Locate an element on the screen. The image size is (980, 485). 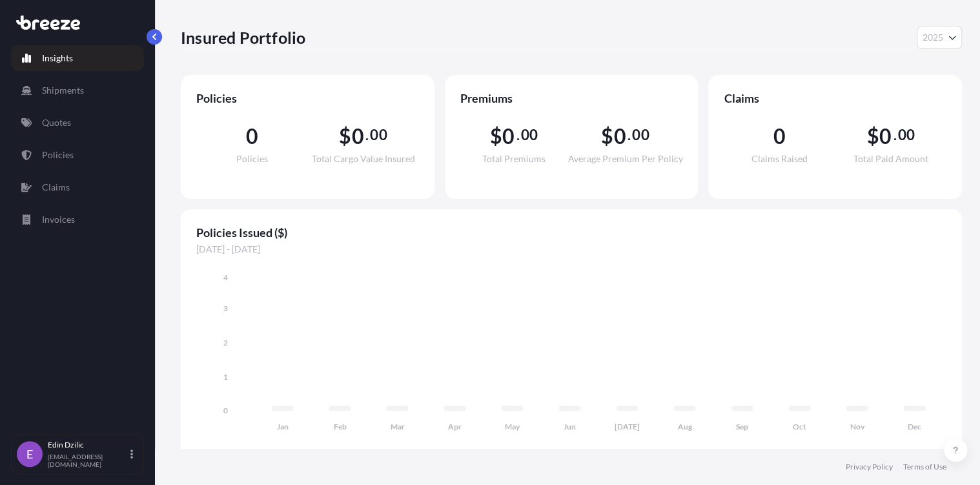
tspan: Dec is located at coordinates (914, 426).